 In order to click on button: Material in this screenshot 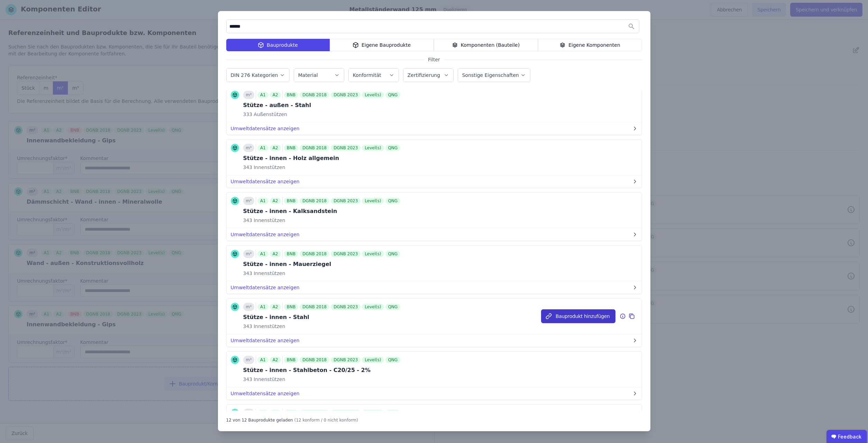, I will do `click(319, 75)`.